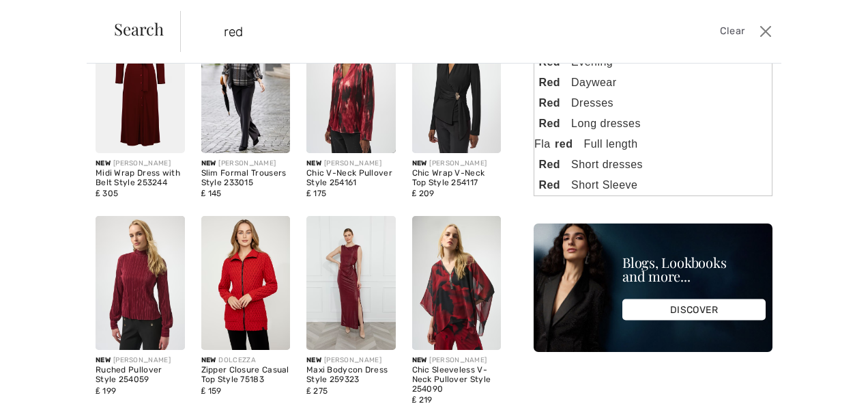  What do you see at coordinates (140, 375) in the screenshot?
I see `div: Ruched Pullover Style 254059` at bounding box center [140, 375].